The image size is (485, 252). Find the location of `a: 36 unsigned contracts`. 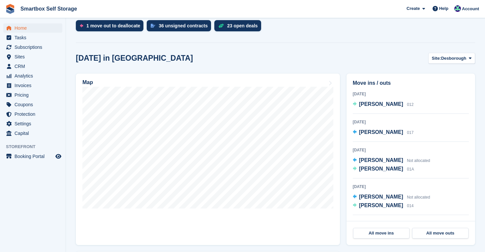

a: 36 unsigned contracts is located at coordinates (181, 27).